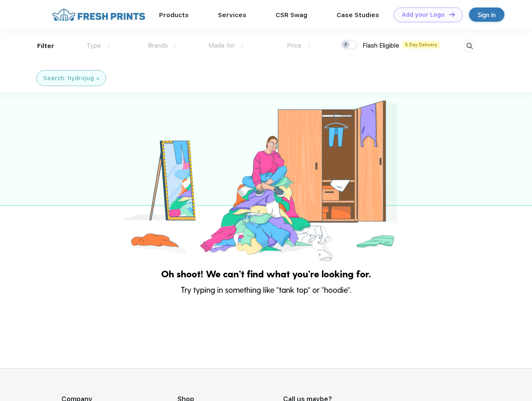 Image resolution: width=532 pixels, height=401 pixels. What do you see at coordinates (487, 15) in the screenshot?
I see `a: Sign in` at bounding box center [487, 15].